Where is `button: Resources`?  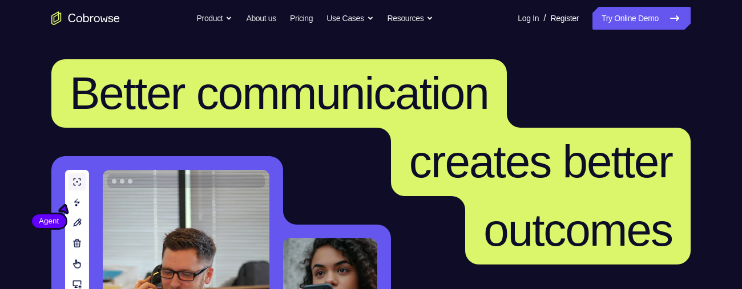 button: Resources is located at coordinates (410, 18).